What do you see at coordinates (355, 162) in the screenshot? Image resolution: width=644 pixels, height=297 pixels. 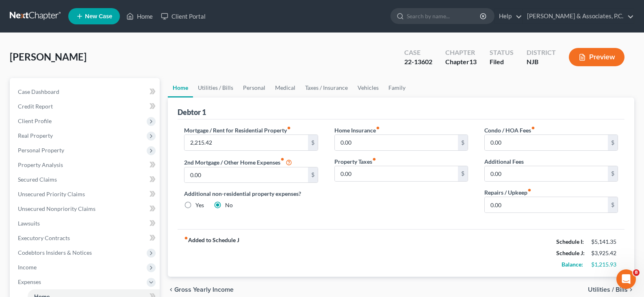 I see `label: Property Taxes` at bounding box center [355, 162].